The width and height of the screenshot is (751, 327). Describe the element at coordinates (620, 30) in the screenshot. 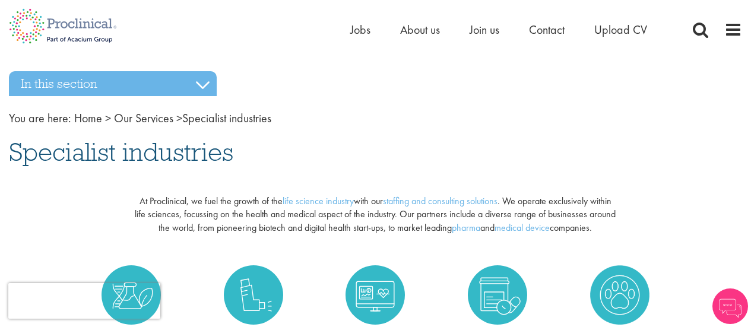

I see `a: Upload CV` at that location.